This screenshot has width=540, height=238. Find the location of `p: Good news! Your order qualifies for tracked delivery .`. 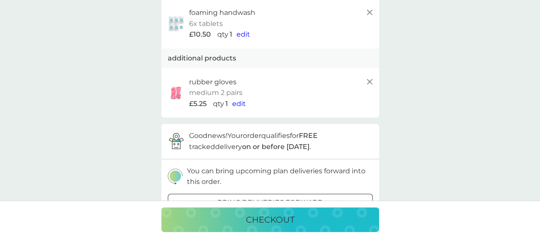

p: Good news! Your order qualifies for tracked delivery . is located at coordinates (281, 141).